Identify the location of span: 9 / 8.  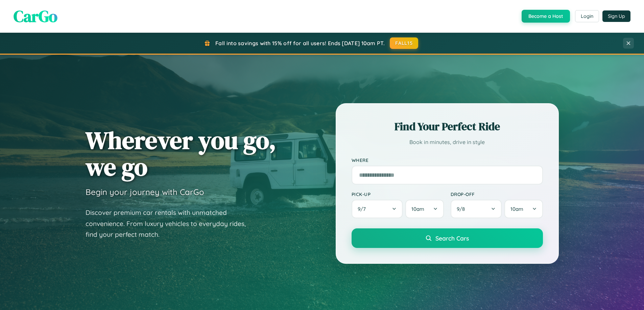
(462, 209).